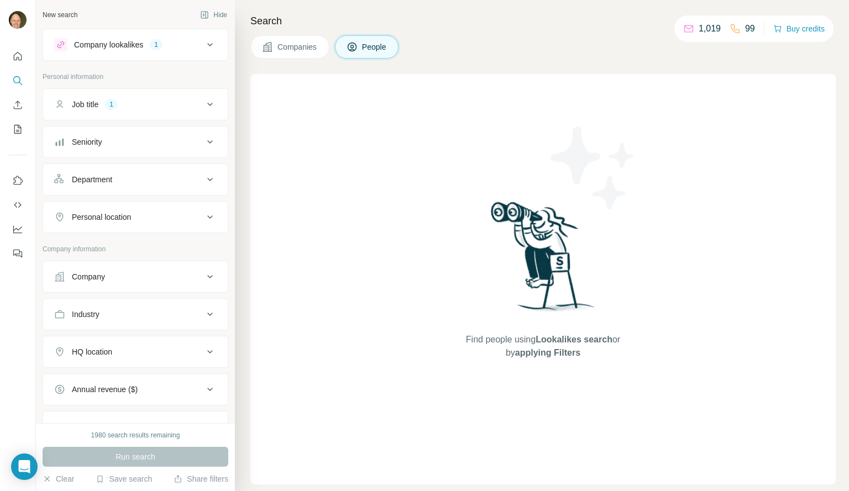  Describe the element at coordinates (18, 205) in the screenshot. I see `button: Use Surfe API` at that location.